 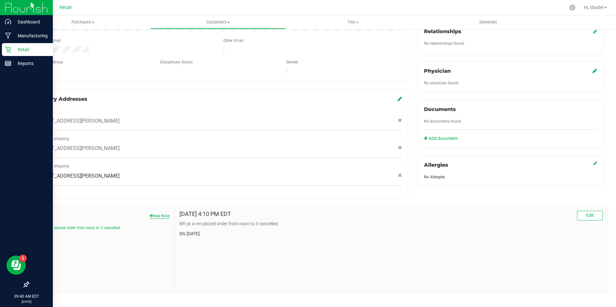 I want to click on span: Tills, so click(x=353, y=22).